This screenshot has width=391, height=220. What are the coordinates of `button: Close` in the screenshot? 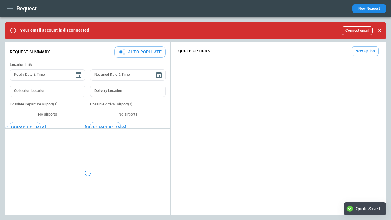 It's located at (380, 31).